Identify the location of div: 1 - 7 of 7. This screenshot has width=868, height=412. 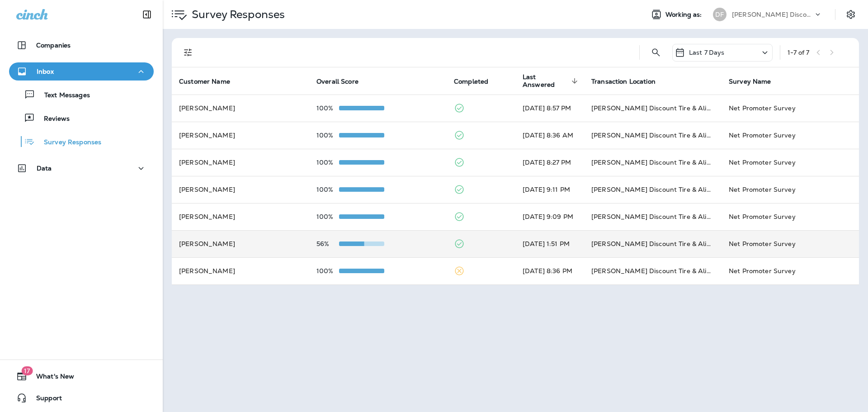
(799, 52).